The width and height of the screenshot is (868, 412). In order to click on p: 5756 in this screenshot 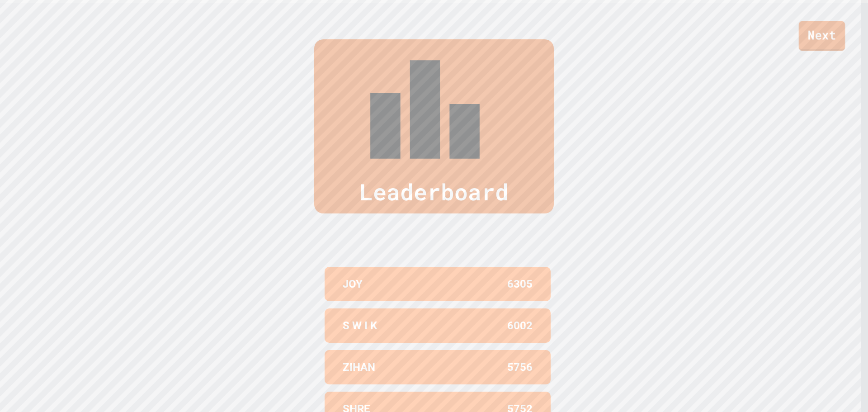, I will do `click(520, 368)`.